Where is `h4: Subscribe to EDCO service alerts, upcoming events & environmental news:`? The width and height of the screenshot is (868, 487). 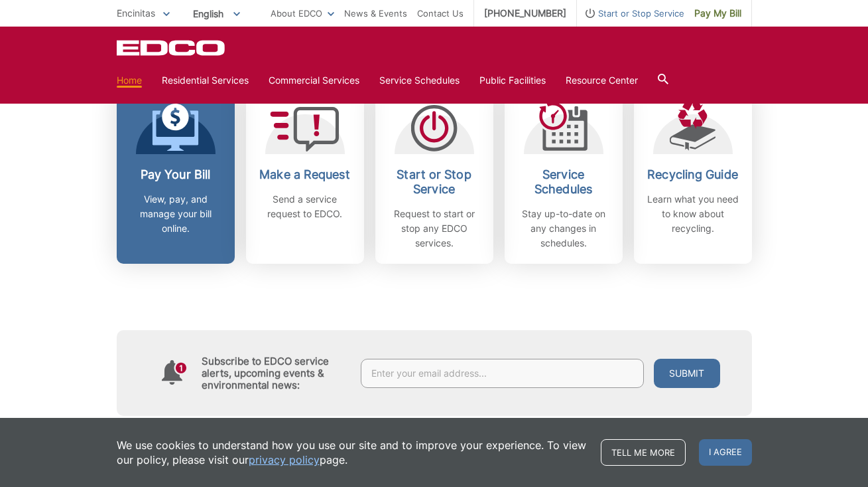 h4: Subscribe to EDCO service alerts, upcoming events & environmental news: is located at coordinates (274, 373).